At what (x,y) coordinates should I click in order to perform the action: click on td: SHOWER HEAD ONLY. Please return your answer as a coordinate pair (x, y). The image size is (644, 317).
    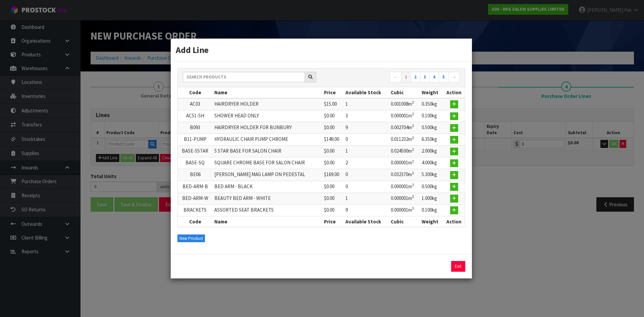
    Looking at the image, I should click on (267, 116).